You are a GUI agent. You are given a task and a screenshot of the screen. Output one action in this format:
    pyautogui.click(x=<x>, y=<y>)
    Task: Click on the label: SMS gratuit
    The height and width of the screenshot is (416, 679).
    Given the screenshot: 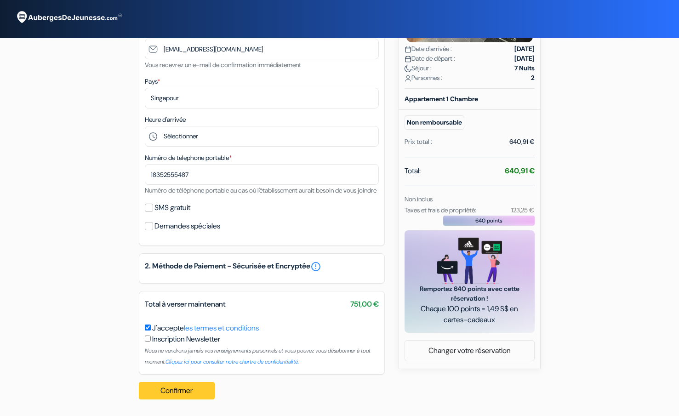 What is the action you would take?
    pyautogui.click(x=172, y=208)
    